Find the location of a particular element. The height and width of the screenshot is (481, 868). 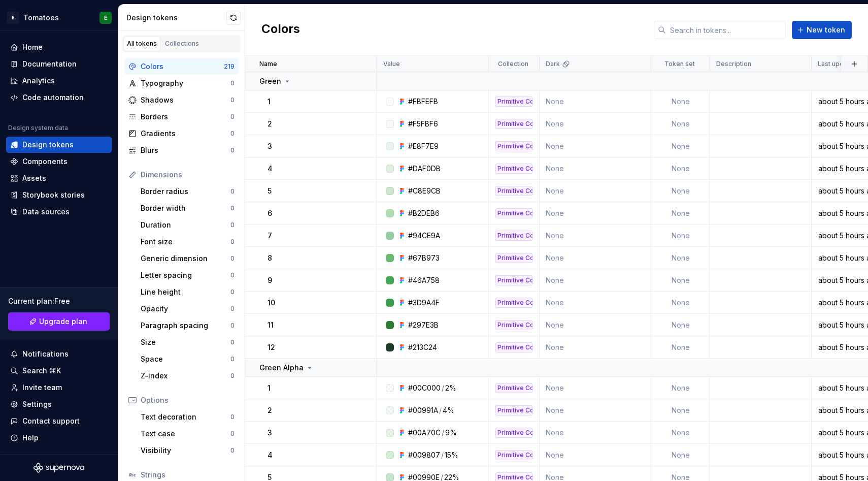

div: Invite team is located at coordinates (42, 387).